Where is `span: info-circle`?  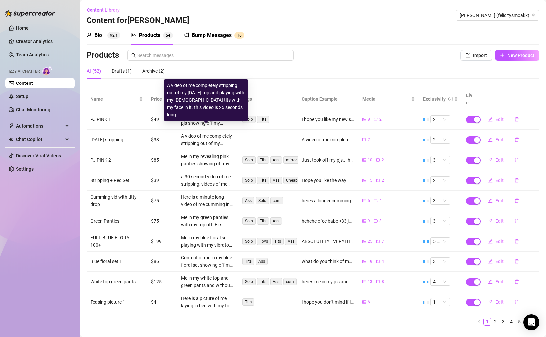
span: info-circle is located at coordinates (450, 99).